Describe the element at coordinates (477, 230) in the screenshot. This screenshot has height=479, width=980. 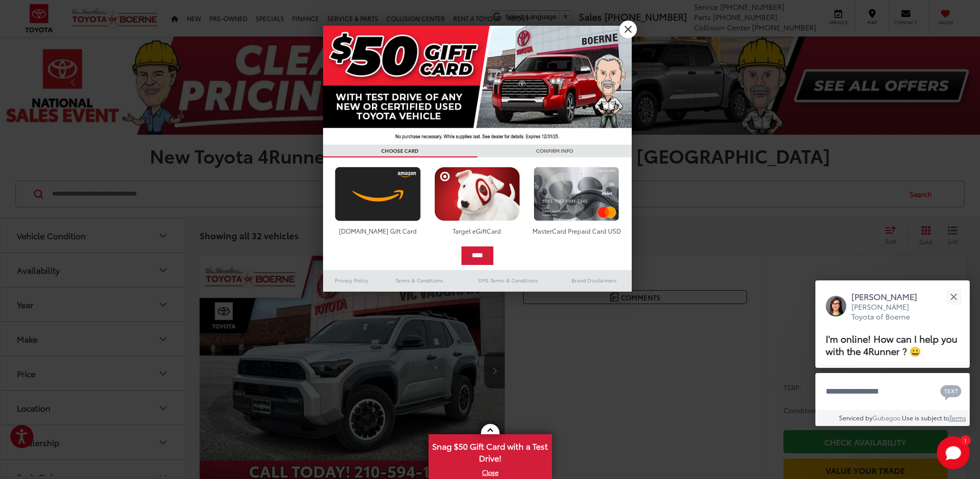
I see `div: Target eGiftCard` at that location.